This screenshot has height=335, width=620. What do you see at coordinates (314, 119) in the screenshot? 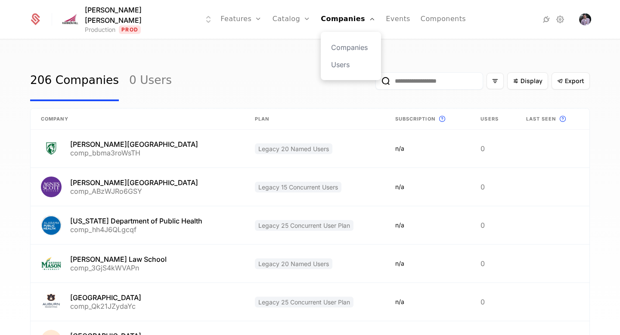
I see `th: Plan` at bounding box center [314, 119].